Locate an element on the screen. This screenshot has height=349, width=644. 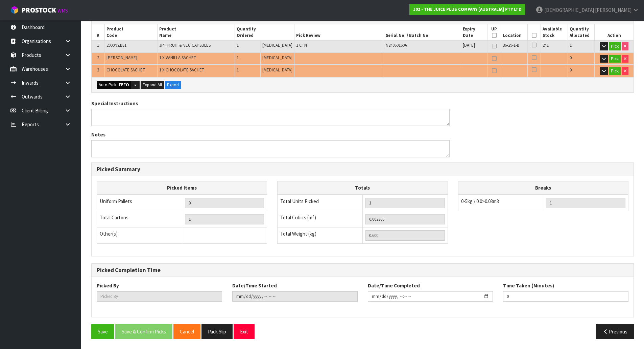
th: Breaks is located at coordinates (543, 188).